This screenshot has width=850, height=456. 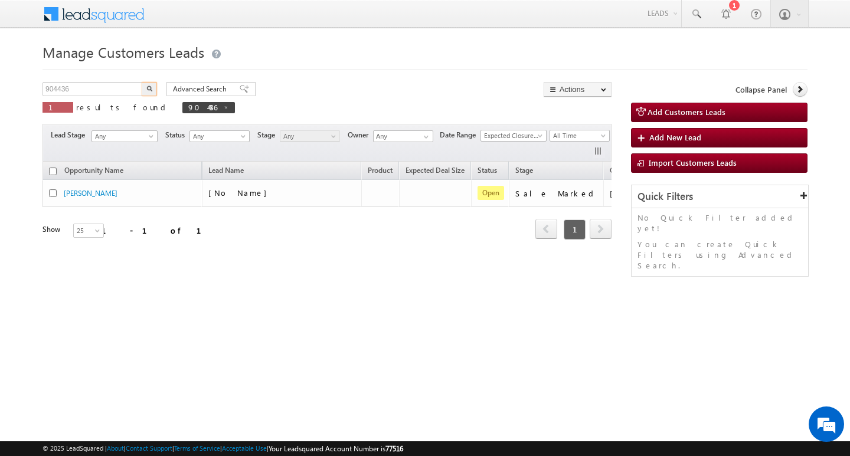 I want to click on a: prev, so click(x=546, y=230).